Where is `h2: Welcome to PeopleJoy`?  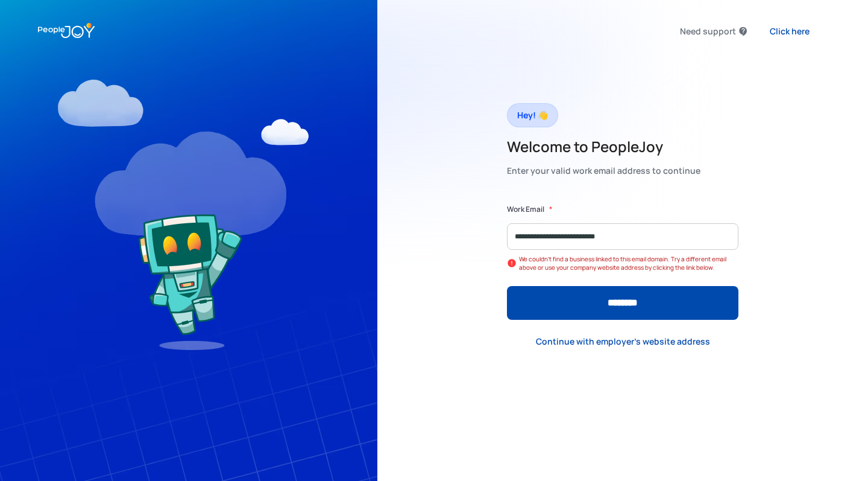
h2: Welcome to PeopleJoy is located at coordinates (603, 147).